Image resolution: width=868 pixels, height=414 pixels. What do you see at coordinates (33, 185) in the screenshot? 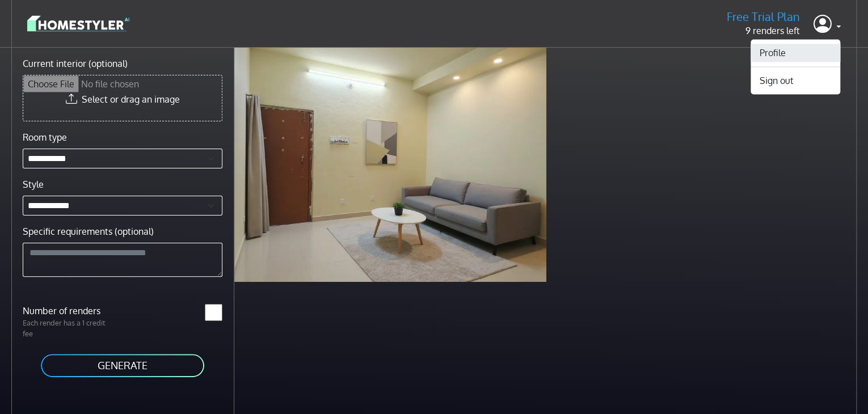
I see `label: Style` at bounding box center [33, 185].